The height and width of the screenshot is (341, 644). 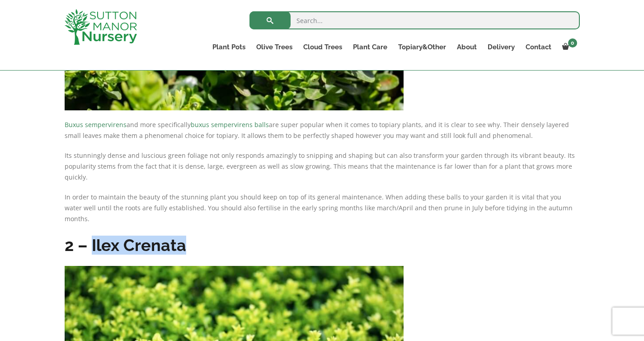 What do you see at coordinates (229, 47) in the screenshot?
I see `a: Plant Pots` at bounding box center [229, 47].